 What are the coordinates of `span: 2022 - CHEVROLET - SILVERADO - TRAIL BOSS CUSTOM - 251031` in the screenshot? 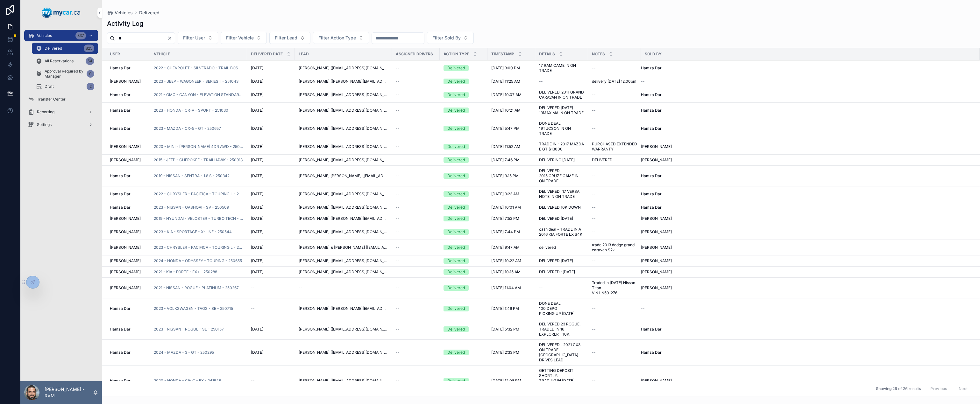 It's located at (198, 68).